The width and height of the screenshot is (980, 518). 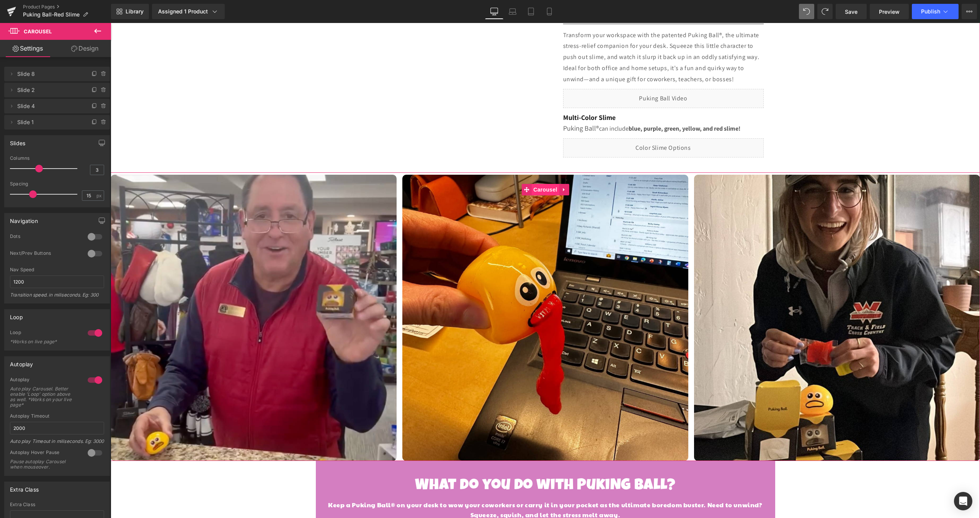 What do you see at coordinates (964, 501) in the screenshot?
I see `div: Open Intercom Messenger` at bounding box center [964, 501].